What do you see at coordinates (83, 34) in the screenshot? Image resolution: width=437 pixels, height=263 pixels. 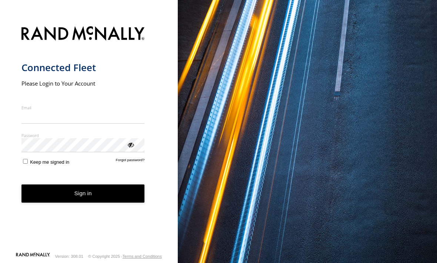 I see `img: Rand McNally` at bounding box center [83, 34].